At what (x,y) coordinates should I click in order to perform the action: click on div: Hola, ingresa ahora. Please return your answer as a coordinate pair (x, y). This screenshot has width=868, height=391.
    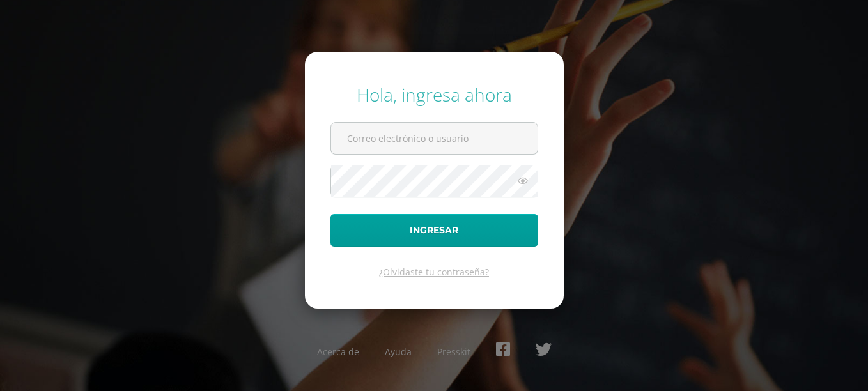
    Looking at the image, I should click on (434, 95).